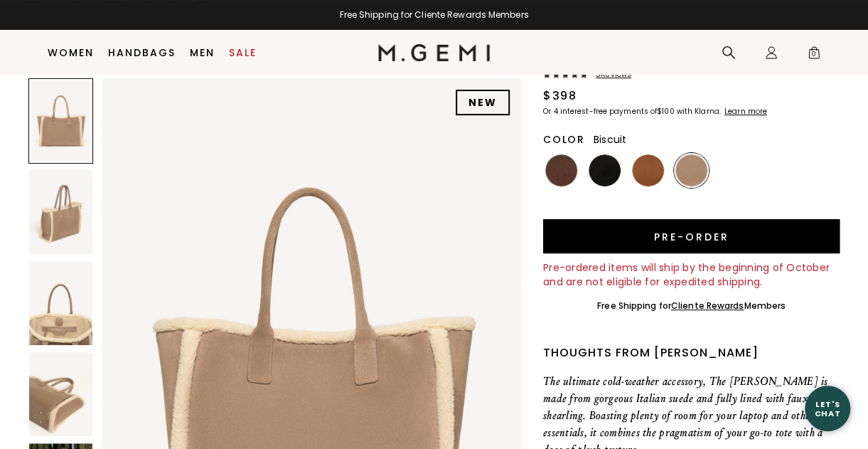  I want to click on span: 5 Review s, so click(609, 75).